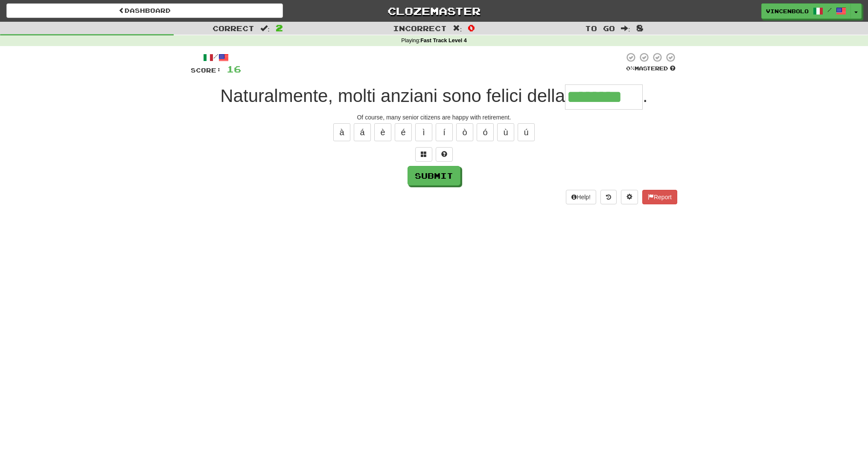 The height and width of the screenshot is (456, 868). I want to click on span: Score:, so click(206, 70).